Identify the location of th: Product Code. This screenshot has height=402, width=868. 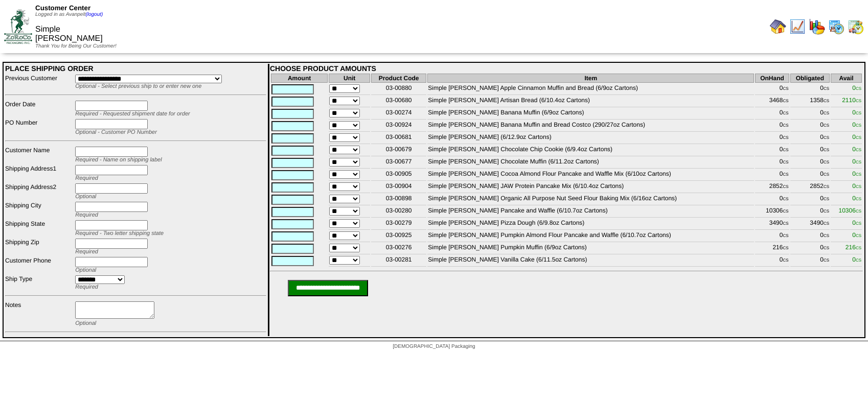
(399, 78).